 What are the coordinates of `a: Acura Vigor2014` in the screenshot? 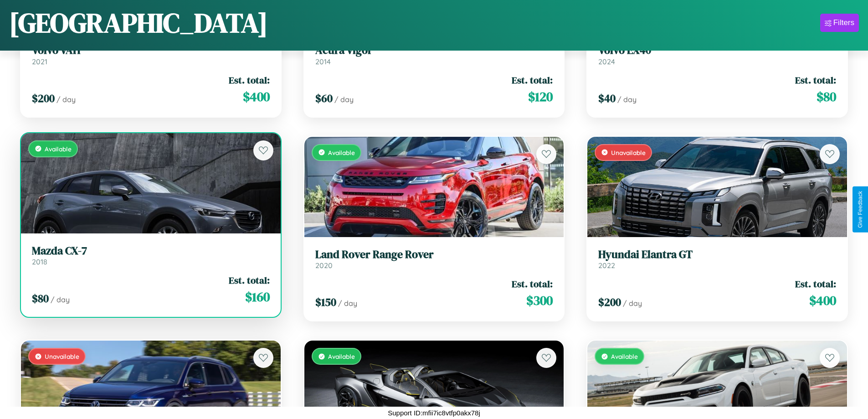 It's located at (434, 55).